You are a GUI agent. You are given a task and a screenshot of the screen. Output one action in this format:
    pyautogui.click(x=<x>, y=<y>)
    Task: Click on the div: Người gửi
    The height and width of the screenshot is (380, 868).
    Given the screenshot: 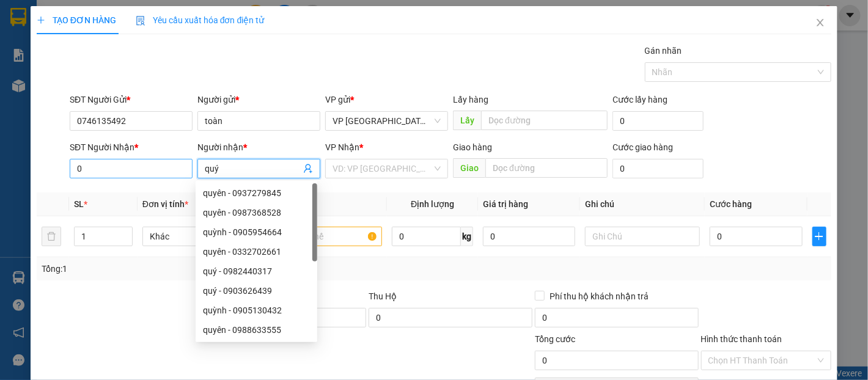 What is the action you would take?
    pyautogui.click(x=259, y=100)
    